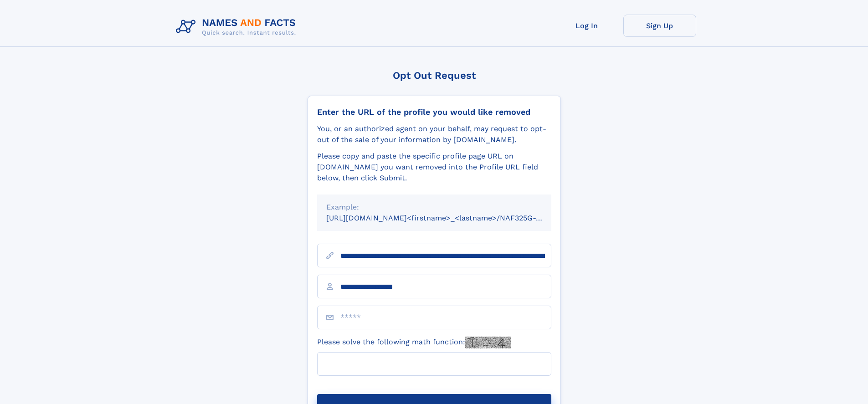 The height and width of the screenshot is (404, 868). Describe the element at coordinates (414, 342) in the screenshot. I see `label: Please solve the following math function:` at that location.